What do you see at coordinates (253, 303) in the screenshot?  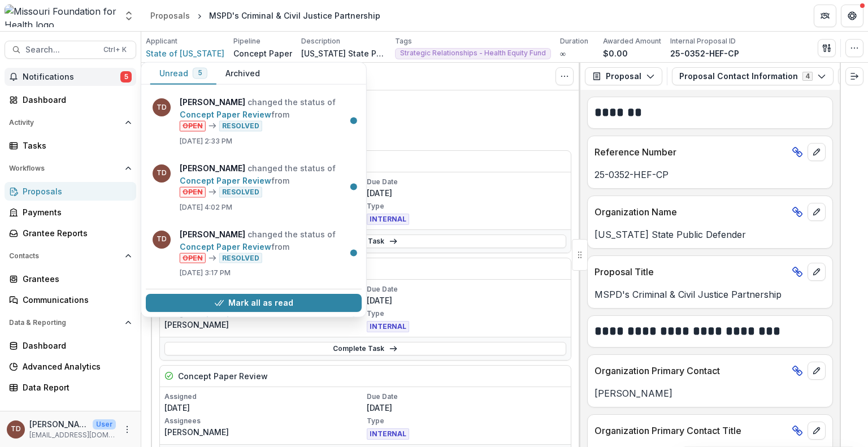 I see `button: Mark all as read` at bounding box center [253, 303].